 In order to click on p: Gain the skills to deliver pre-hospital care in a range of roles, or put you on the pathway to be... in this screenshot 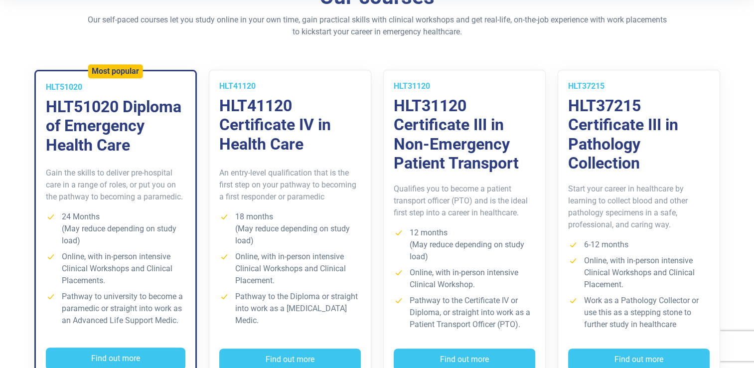, I will do `click(116, 185)`.